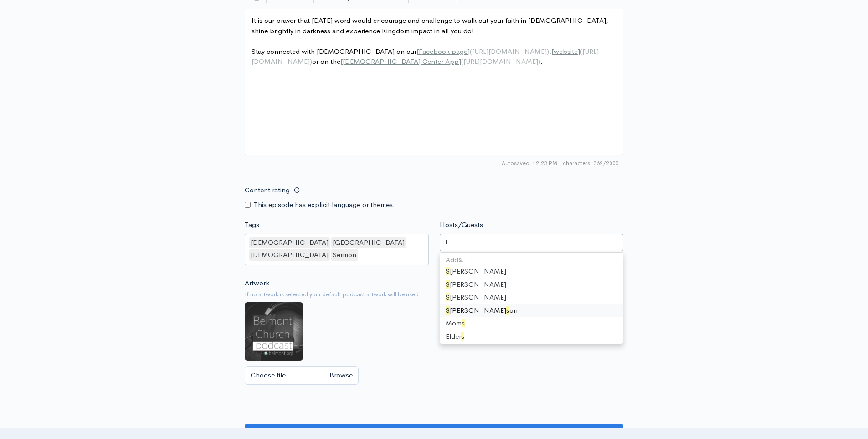 The width and height of the screenshot is (868, 439). Describe the element at coordinates (461, 225) in the screenshot. I see `label: Hosts/Guests` at that location.